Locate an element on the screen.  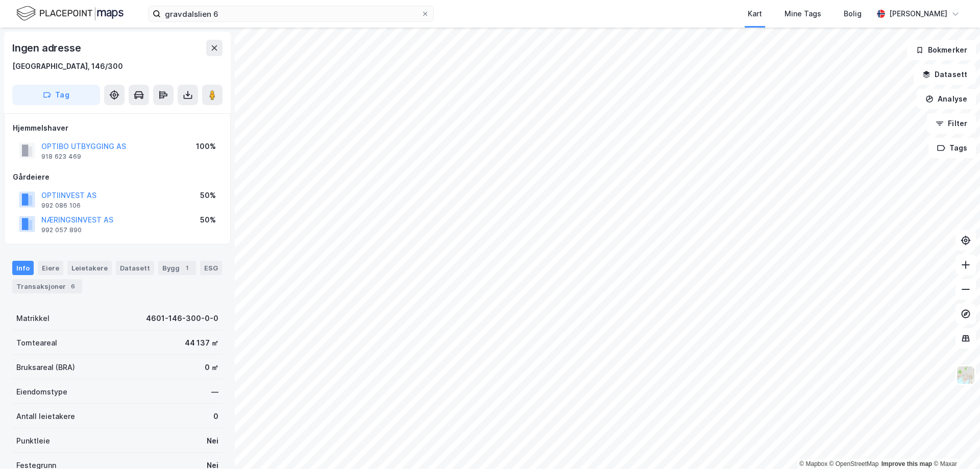
div: Kart is located at coordinates (755, 14).